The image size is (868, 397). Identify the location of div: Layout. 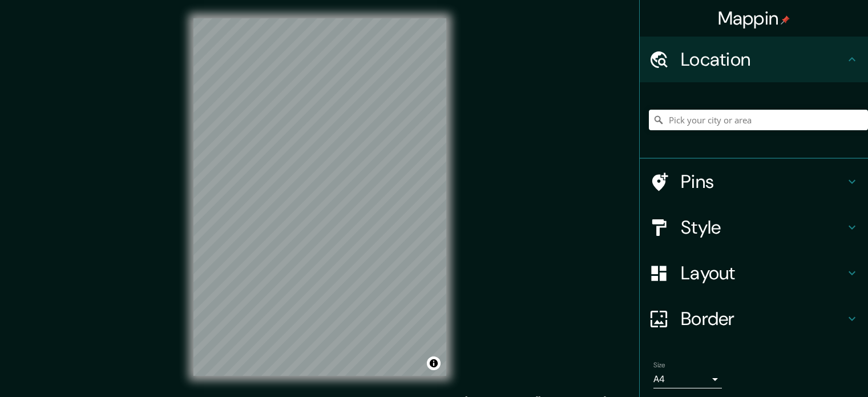
(754, 273).